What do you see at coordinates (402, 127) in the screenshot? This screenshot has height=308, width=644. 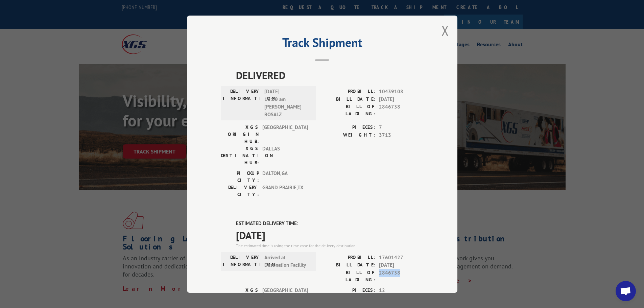 I see `span: 7` at bounding box center [402, 127].